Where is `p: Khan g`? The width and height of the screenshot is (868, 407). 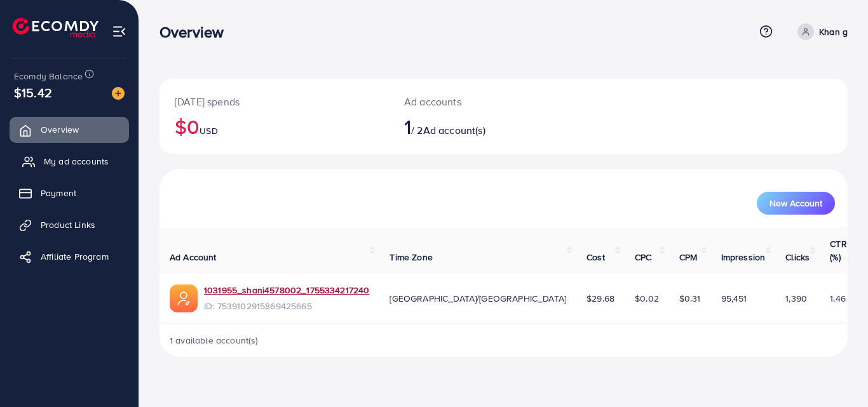
p: Khan g is located at coordinates (833, 31).